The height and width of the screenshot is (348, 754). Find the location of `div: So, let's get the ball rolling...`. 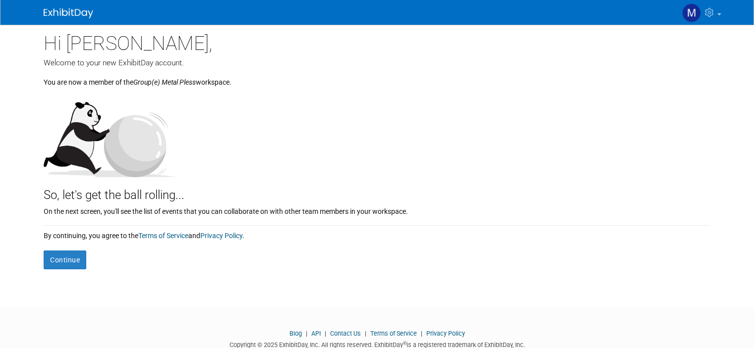

div: So, let's get the ball rolling... is located at coordinates (377, 191).